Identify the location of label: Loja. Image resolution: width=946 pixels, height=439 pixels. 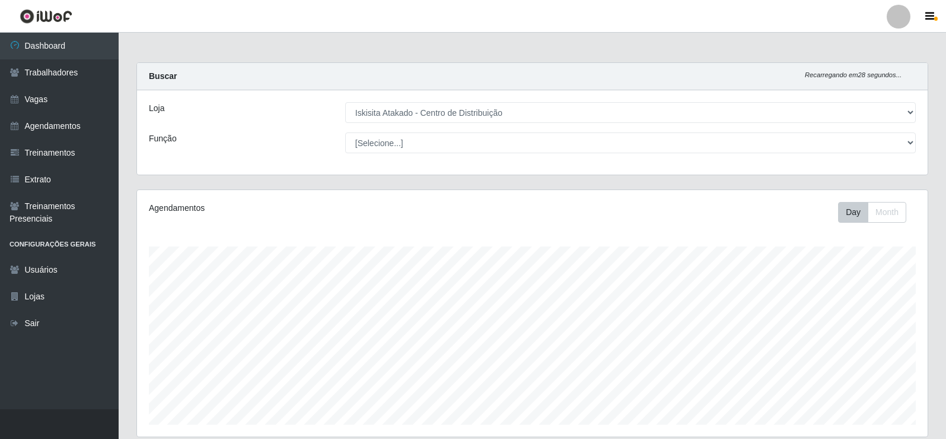
(157, 108).